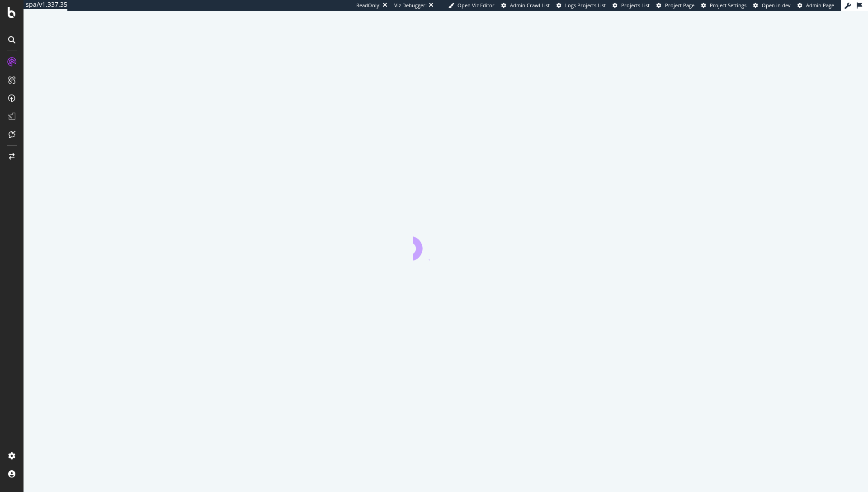  Describe the element at coordinates (410, 6) in the screenshot. I see `div: Viz Debugger:` at that location.